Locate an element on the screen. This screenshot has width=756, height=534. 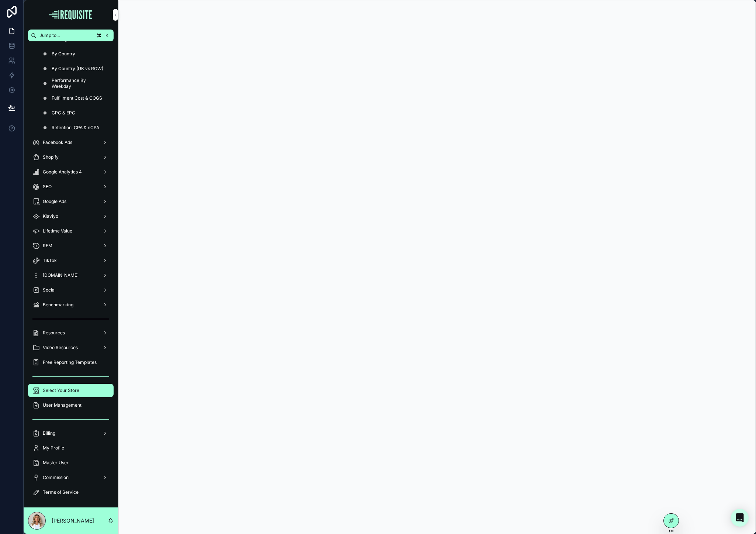
span: Video Resources is located at coordinates (60, 348).